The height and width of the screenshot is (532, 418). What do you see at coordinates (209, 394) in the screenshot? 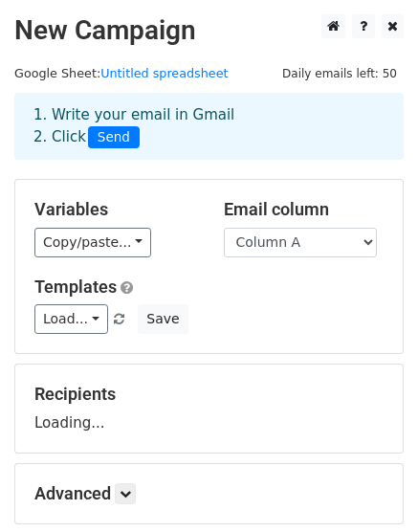
I see `h5: Recipients` at bounding box center [209, 394].